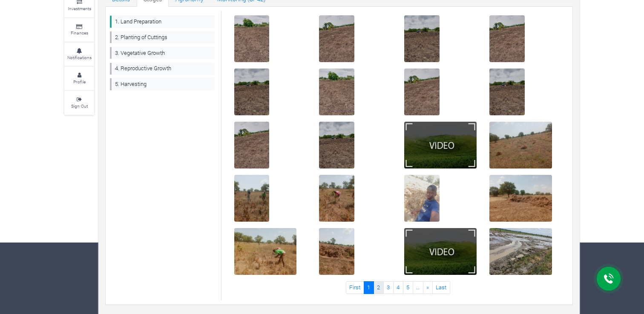 The width and height of the screenshot is (644, 314). Describe the element at coordinates (80, 79) in the screenshot. I see `a: Profile` at that location.